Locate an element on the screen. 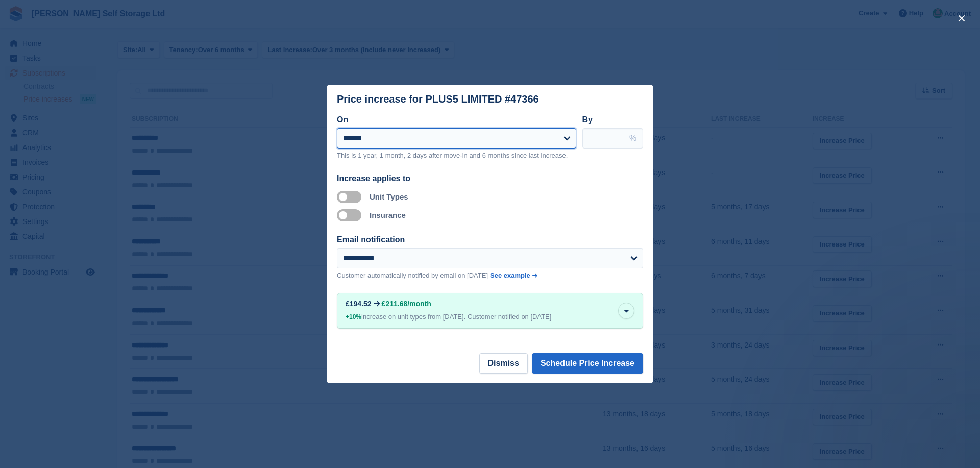  label: Unit Types is located at coordinates (389, 197).